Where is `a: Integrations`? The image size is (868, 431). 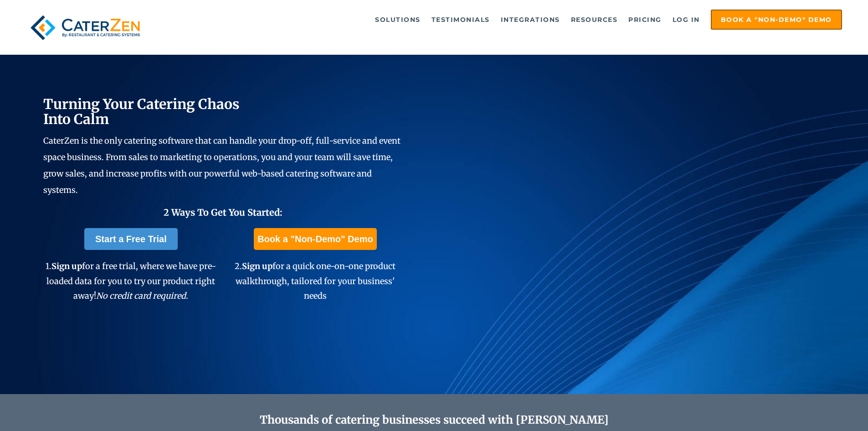 a: Integrations is located at coordinates (530, 20).